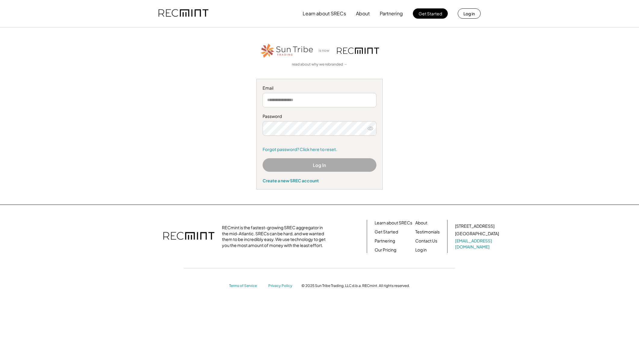 This screenshot has height=364, width=639. Describe the element at coordinates (326, 50) in the screenshot. I see `div: is now` at that location.